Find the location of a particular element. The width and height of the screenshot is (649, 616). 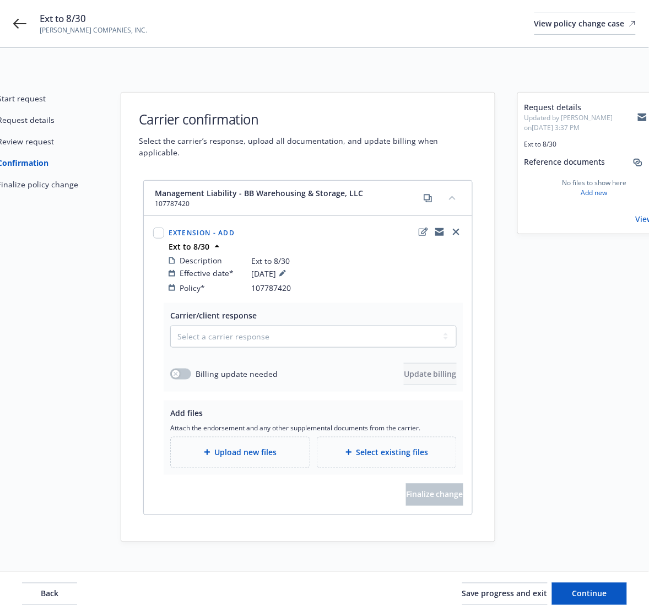

span: copy is located at coordinates (428, 198).